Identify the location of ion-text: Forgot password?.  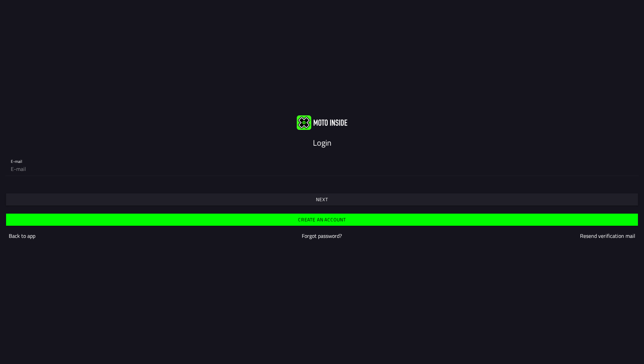
(322, 236).